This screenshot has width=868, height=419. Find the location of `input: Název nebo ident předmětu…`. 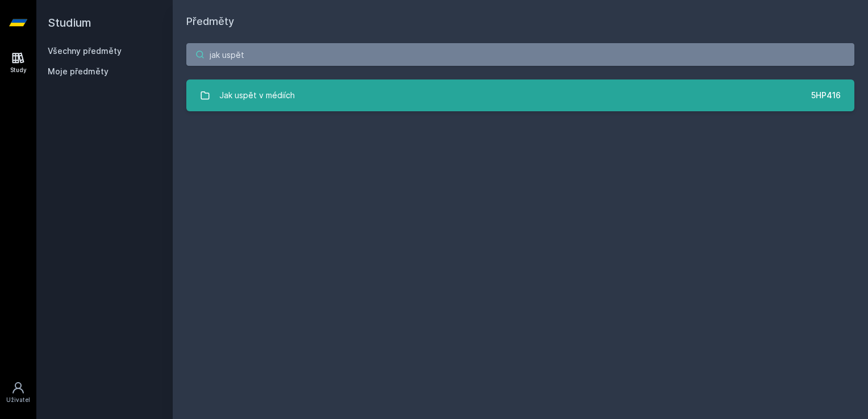

input: Název nebo ident předmětu… is located at coordinates (520, 55).